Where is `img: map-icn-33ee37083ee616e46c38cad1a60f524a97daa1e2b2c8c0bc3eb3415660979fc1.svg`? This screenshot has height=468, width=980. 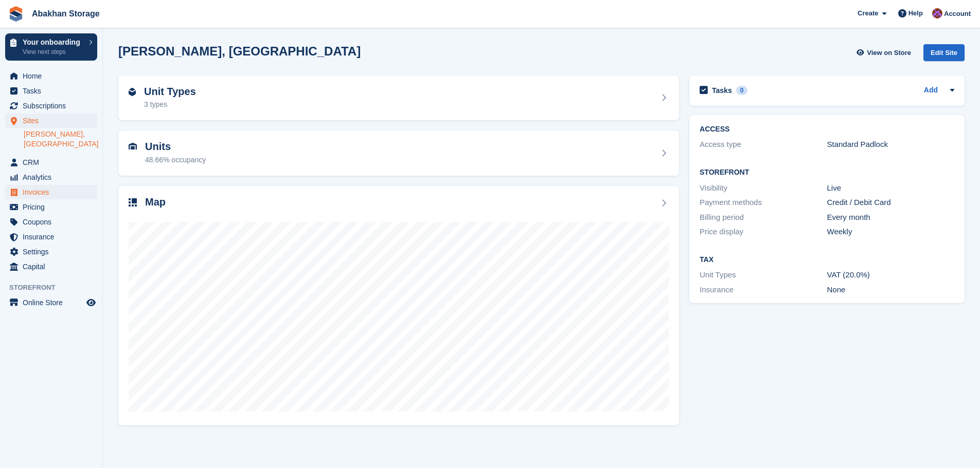 img: map-icn-33ee37083ee616e46c38cad1a60f524a97daa1e2b2c8c0bc3eb3415660979fc1.svg is located at coordinates (133, 203).